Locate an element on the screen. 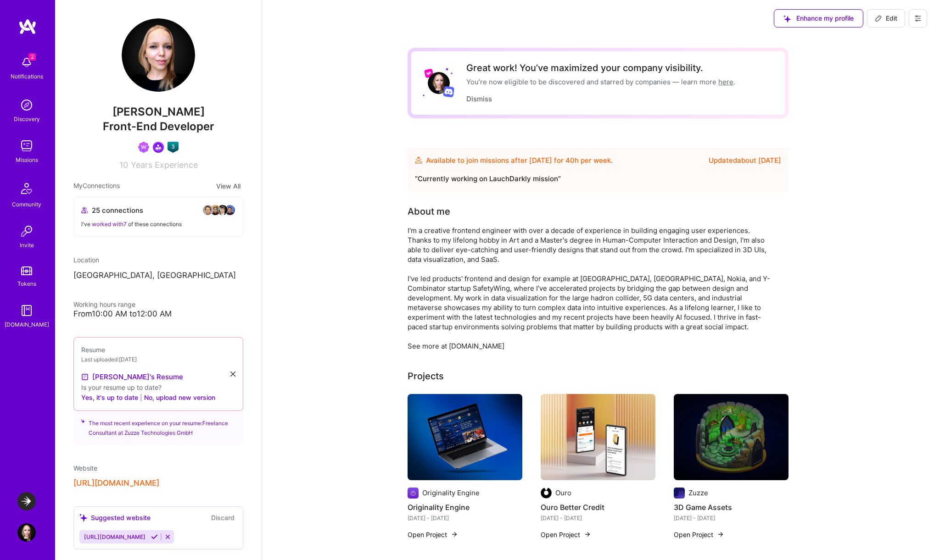 This screenshot has width=934, height=560. span: My Connections is located at coordinates (97, 185).